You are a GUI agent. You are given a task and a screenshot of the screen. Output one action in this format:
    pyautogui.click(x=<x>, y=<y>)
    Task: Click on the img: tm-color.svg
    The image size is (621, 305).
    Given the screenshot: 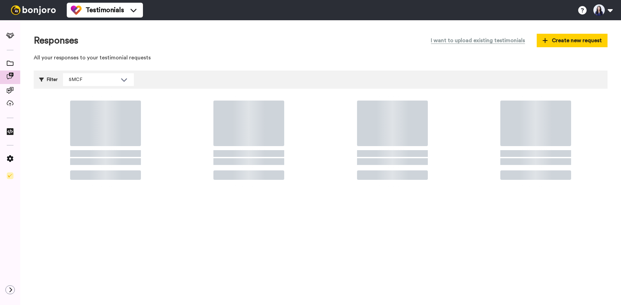 What is the action you would take?
    pyautogui.click(x=76, y=10)
    